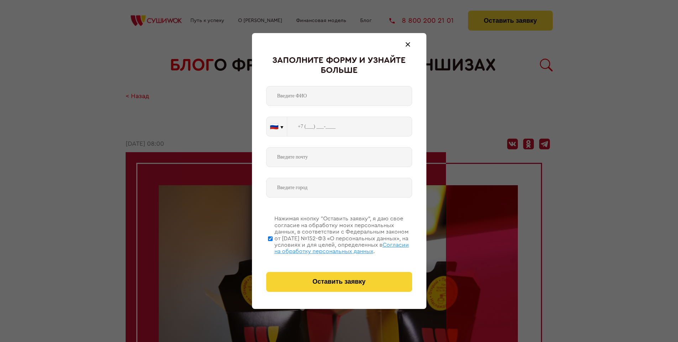 This screenshot has width=678, height=342. Describe the element at coordinates (341, 248) in the screenshot. I see `span: Согласии на обработку персональных данных` at that location.